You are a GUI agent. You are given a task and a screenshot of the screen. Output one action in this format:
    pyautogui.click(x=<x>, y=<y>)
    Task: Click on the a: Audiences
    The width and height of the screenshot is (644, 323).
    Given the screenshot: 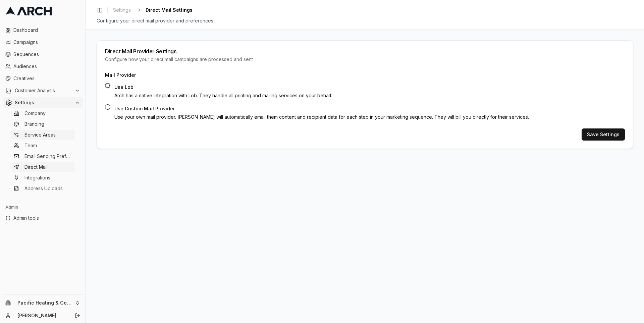 What is the action you would take?
    pyautogui.click(x=43, y=66)
    